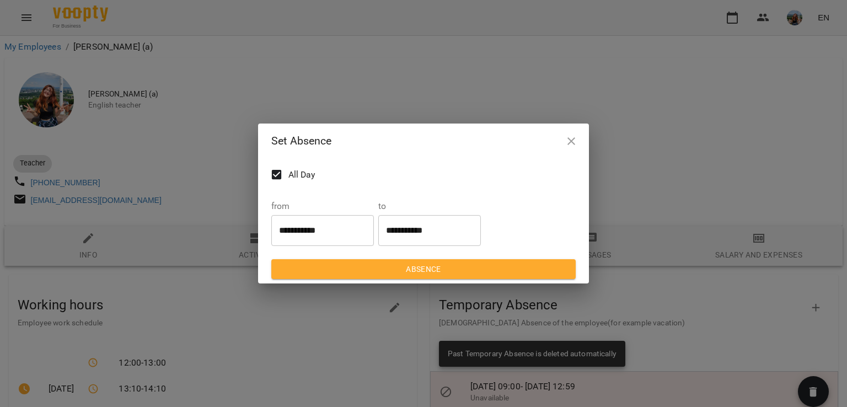 Image resolution: width=847 pixels, height=407 pixels. What do you see at coordinates (424, 141) in the screenshot?
I see `h2: Set Absence` at bounding box center [424, 141].